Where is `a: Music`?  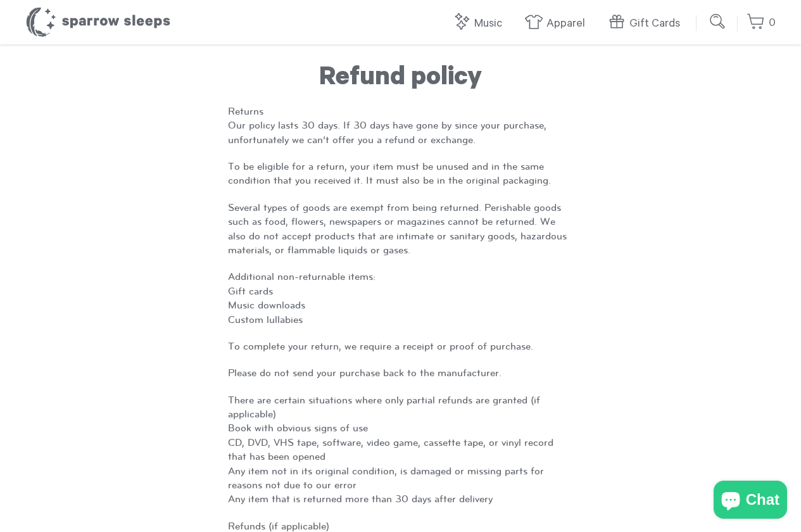
a: Music is located at coordinates (480, 23).